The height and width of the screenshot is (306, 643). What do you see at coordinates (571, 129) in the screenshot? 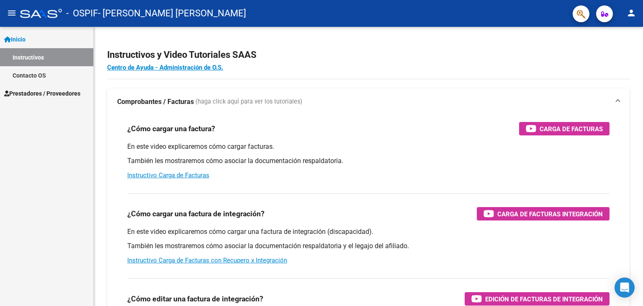
I see `span: Carga de Facturas` at bounding box center [571, 129].